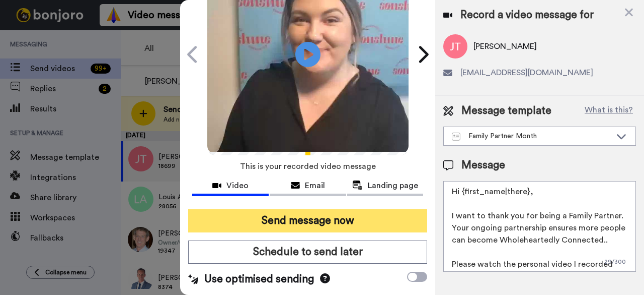 This screenshot has height=295, width=644. Describe the element at coordinates (531, 136) in the screenshot. I see `div: Family Partner Month` at that location.